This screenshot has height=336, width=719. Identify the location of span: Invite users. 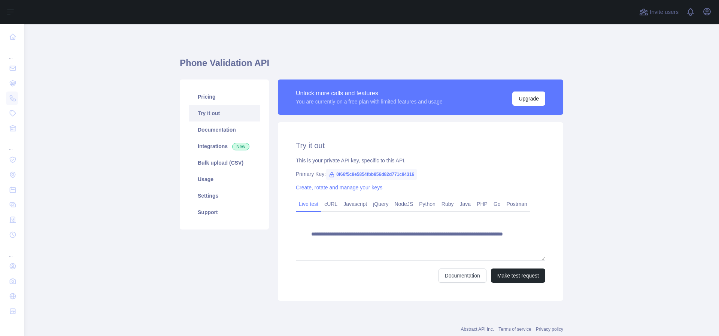
(664, 12).